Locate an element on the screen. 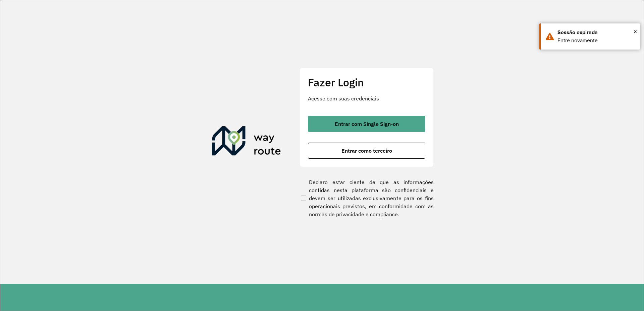 This screenshot has height=311, width=644. img: Roteirizador AmbevTech is located at coordinates (247, 142).